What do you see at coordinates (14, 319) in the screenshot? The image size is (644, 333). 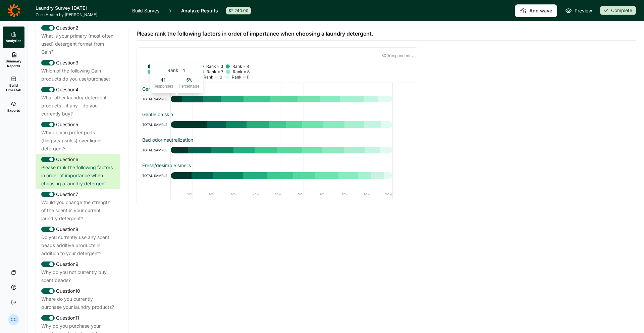 I see `div: CC` at bounding box center [14, 319].